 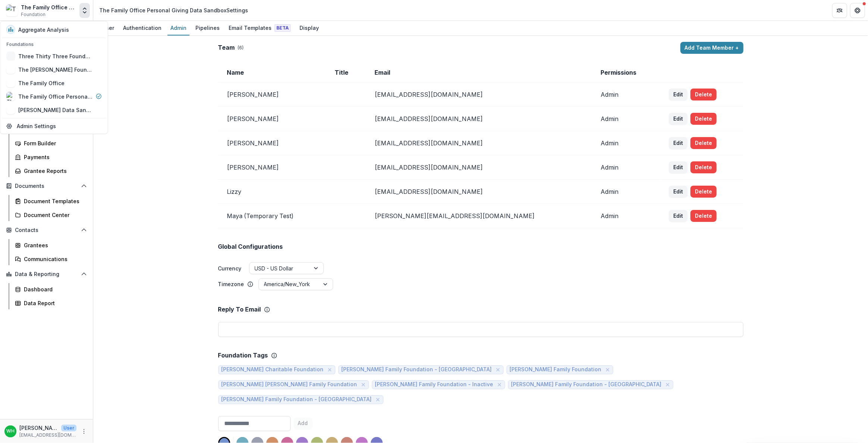 What do you see at coordinates (54, 303) in the screenshot?
I see `div: Data Report` at bounding box center [54, 303].